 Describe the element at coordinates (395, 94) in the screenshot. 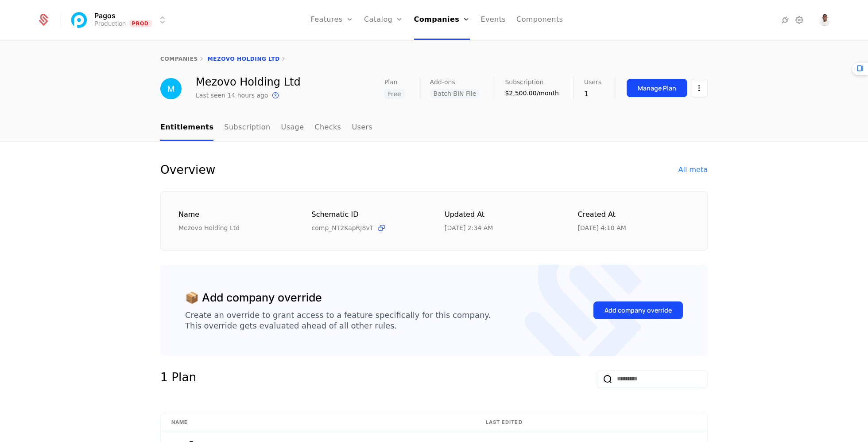

I see `span: Free` at that location.